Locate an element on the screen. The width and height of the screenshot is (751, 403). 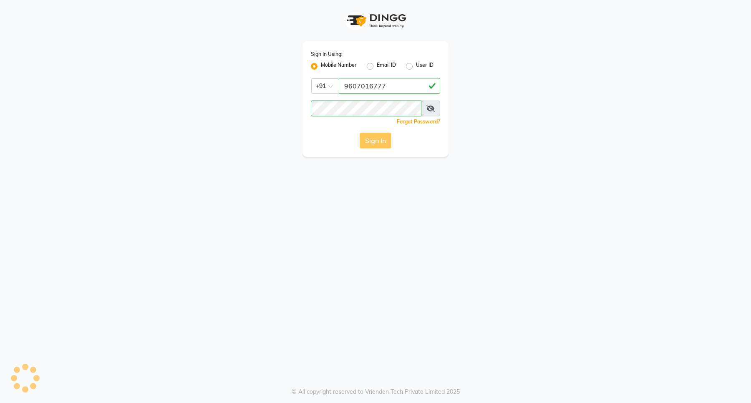
a: Forgot Password? is located at coordinates (419, 121).